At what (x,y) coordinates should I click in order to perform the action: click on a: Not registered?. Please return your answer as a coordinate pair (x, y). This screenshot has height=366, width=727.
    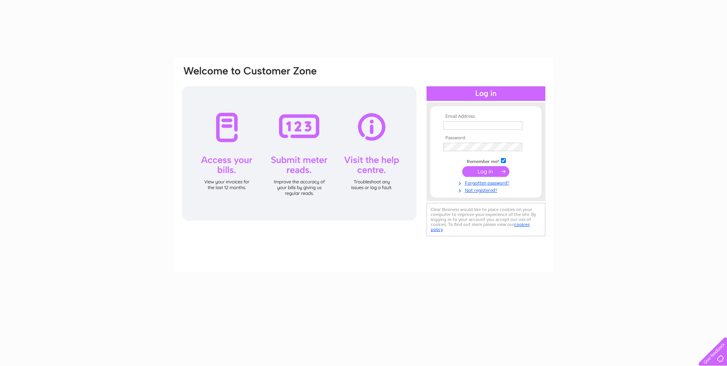
    Looking at the image, I should click on (487, 189).